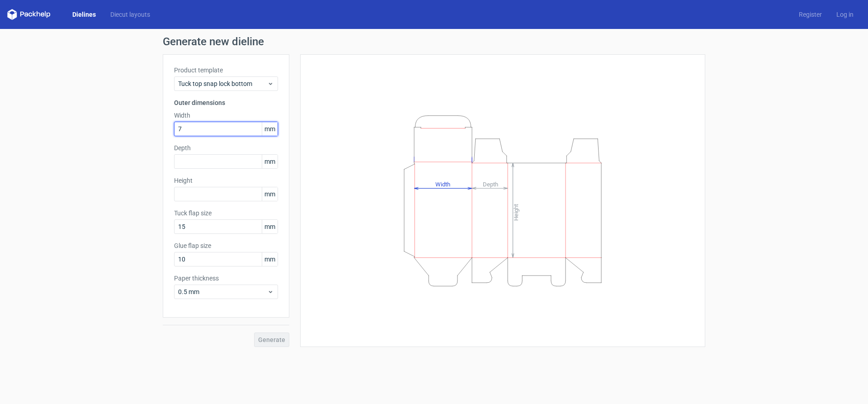 The width and height of the screenshot is (868, 404). I want to click on h3: Outer dimensions, so click(226, 103).